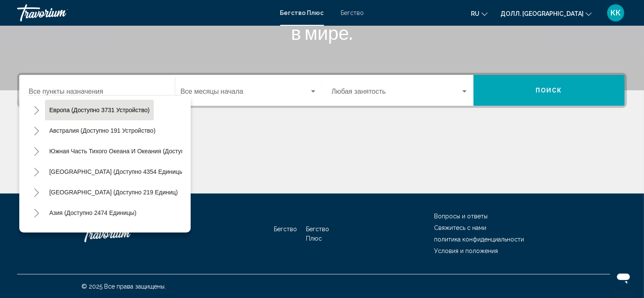  What do you see at coordinates (37, 192) in the screenshot?
I see `button: Центральная Америка (доступно 219 единиц)` at bounding box center [37, 192].